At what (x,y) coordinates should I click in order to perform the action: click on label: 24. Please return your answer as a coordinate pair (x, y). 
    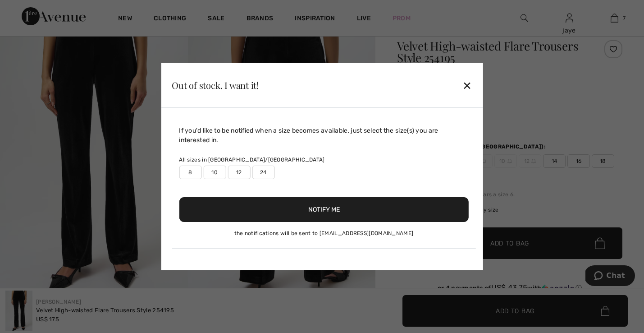
    Looking at the image, I should click on (263, 172).